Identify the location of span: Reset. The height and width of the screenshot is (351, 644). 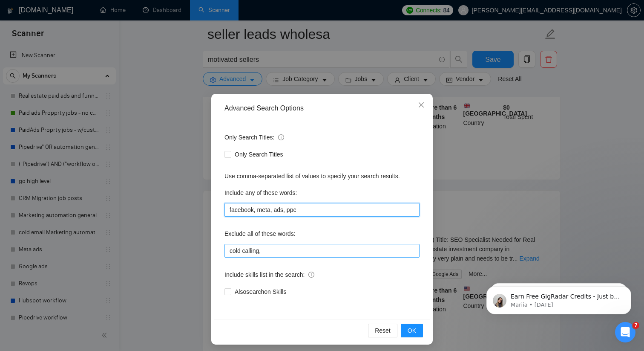
(382, 330).